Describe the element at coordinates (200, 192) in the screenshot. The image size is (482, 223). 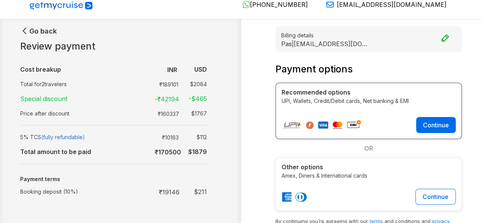
I see `strong: $ 211` at that location.